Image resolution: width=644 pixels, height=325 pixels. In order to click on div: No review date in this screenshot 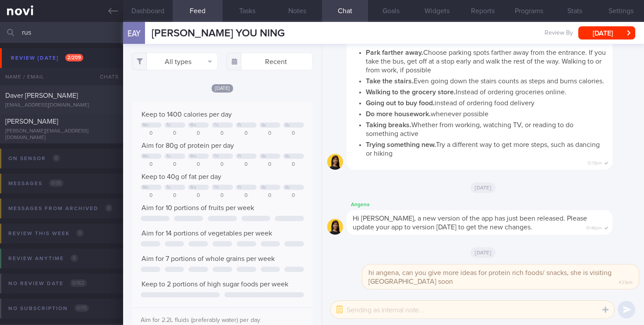, I will do `click(47, 283)`.